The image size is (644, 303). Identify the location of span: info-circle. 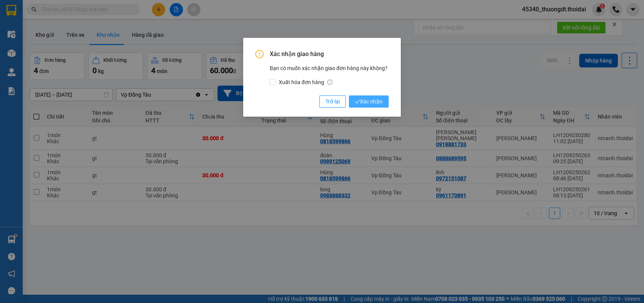
(330, 82).